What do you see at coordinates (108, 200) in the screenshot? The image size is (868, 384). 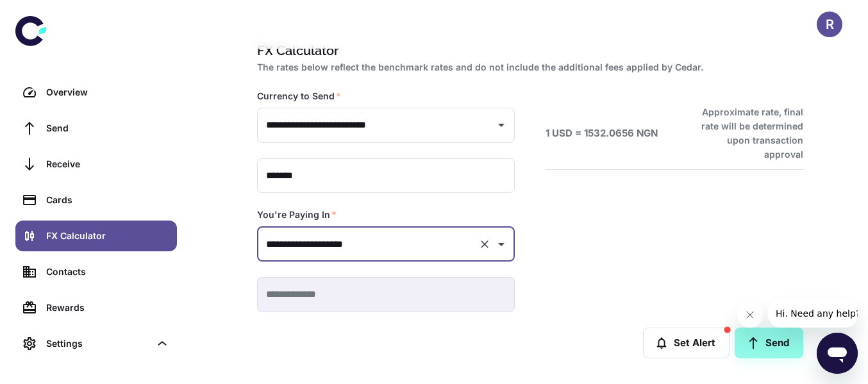 I see `div: Cards` at bounding box center [108, 200].